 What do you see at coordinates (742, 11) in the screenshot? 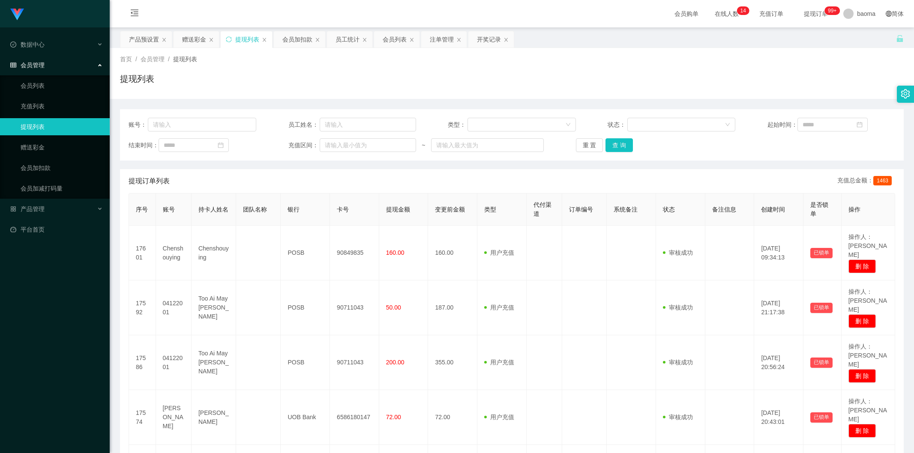
I see `p: 1` at bounding box center [742, 11].